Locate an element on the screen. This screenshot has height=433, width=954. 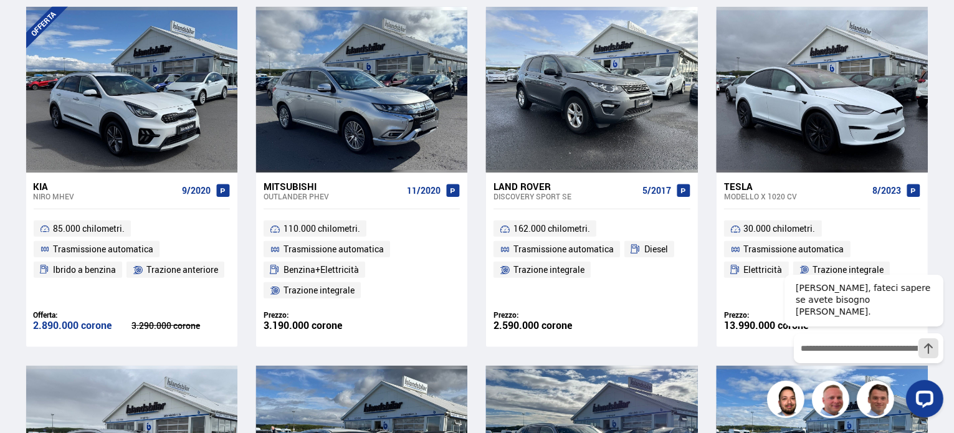
font: 30.000 chilometri. is located at coordinates (780, 228).